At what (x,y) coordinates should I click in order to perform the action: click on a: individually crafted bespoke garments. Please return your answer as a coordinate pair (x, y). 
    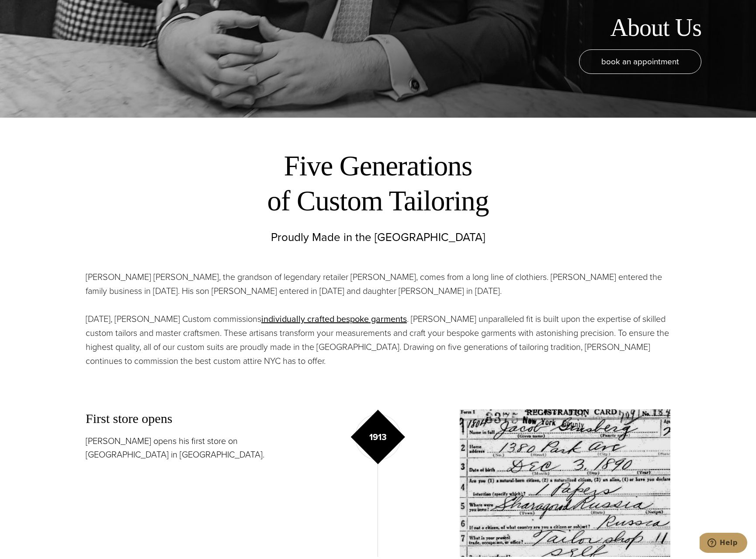
    Looking at the image, I should click on (334, 319).